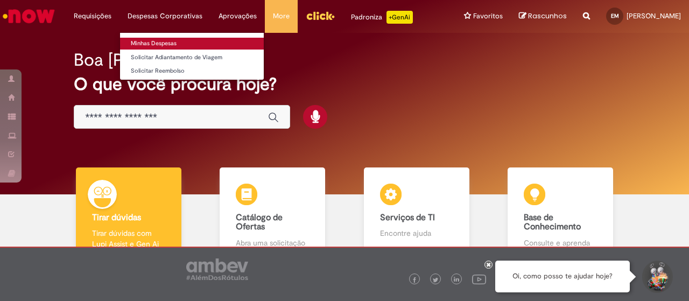  What do you see at coordinates (435, 280) in the screenshot?
I see `img: logo_footer_twitter.png` at bounding box center [435, 280].